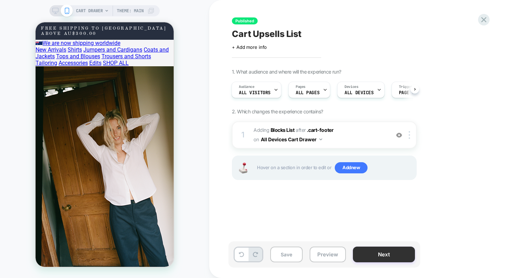  What do you see at coordinates (351, 168) in the screenshot?
I see `span: Add new` at bounding box center [351, 168].